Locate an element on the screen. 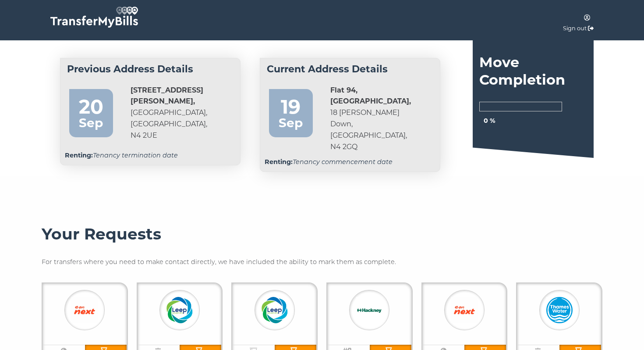  em: Tenancy commencement date is located at coordinates (329, 162).